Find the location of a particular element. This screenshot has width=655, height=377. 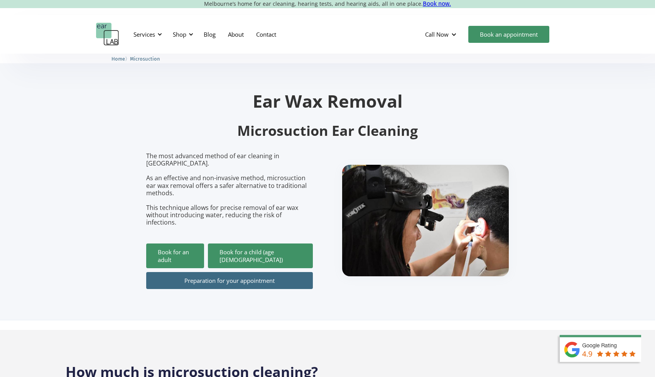

a: Book for an adult is located at coordinates (175, 256).